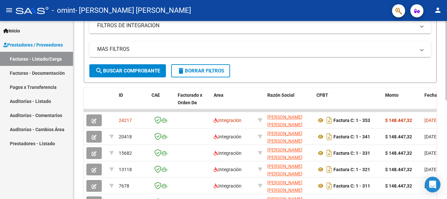 Image resolution: width=447 pixels, height=199 pixels. I want to click on span: Borrar Filtros, so click(201, 71).